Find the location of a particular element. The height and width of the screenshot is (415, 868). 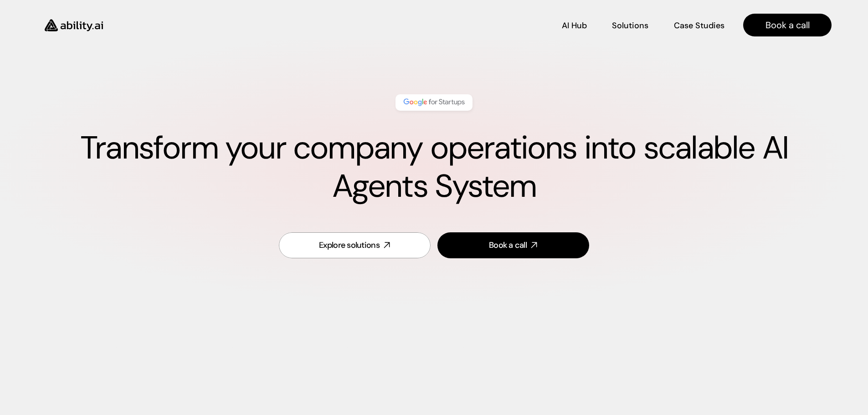

p: Solutions is located at coordinates (630, 26).